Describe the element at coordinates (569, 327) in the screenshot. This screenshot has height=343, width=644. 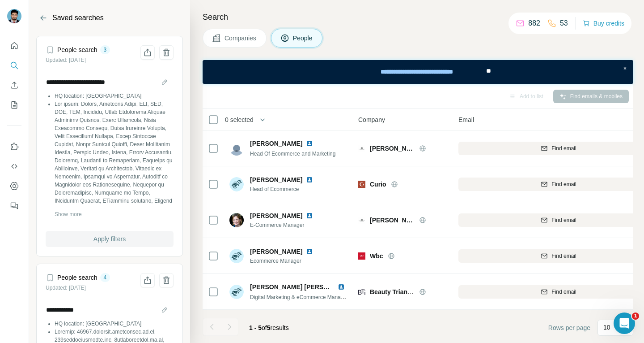
I see `span: Rows per page` at that location.